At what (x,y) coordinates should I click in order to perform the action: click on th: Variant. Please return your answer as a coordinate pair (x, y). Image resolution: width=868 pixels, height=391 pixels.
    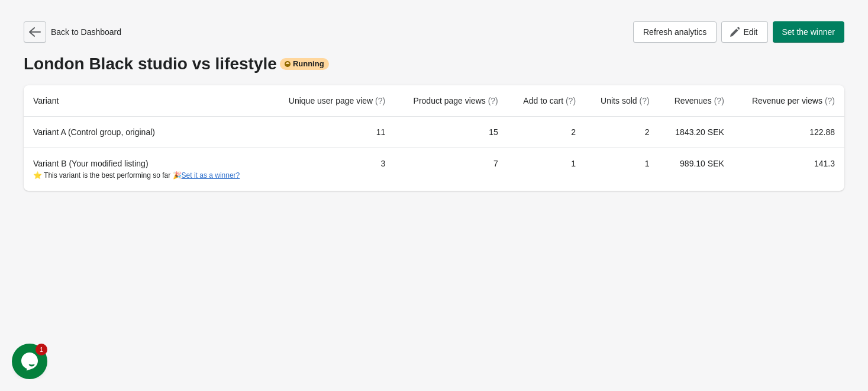
    Looking at the image, I should click on (146, 100).